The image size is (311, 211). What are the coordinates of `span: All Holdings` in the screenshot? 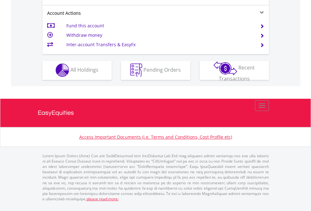 It's located at (84, 70).